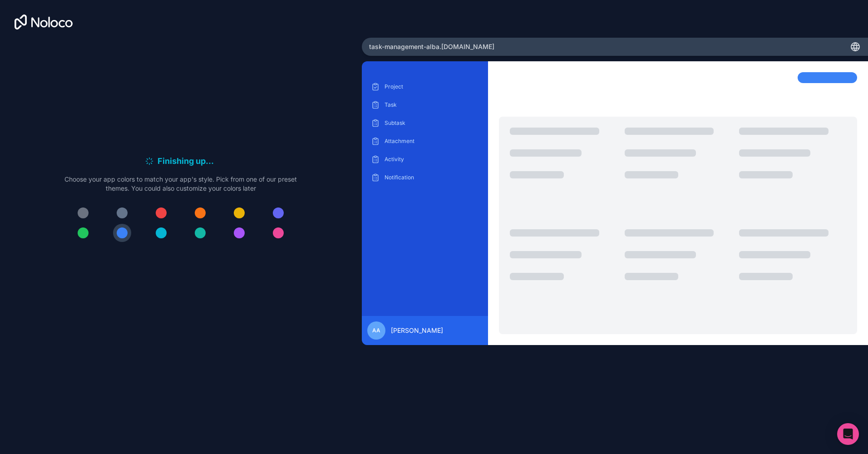  Describe the element at coordinates (425, 194) in the screenshot. I see `div: scrollable content` at that location.